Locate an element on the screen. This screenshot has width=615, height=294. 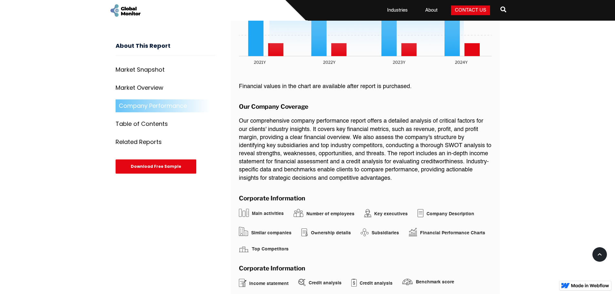
a: Industries is located at coordinates (398, 10).